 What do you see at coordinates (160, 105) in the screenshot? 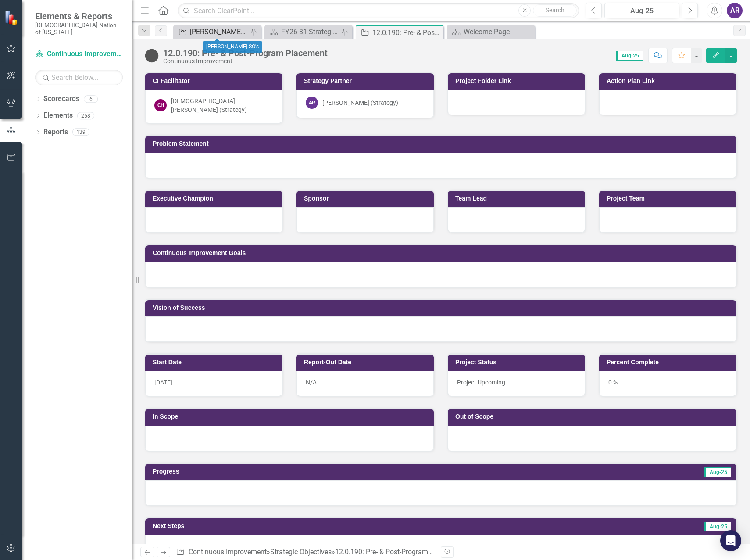
I see `div: CH` at bounding box center [160, 105].